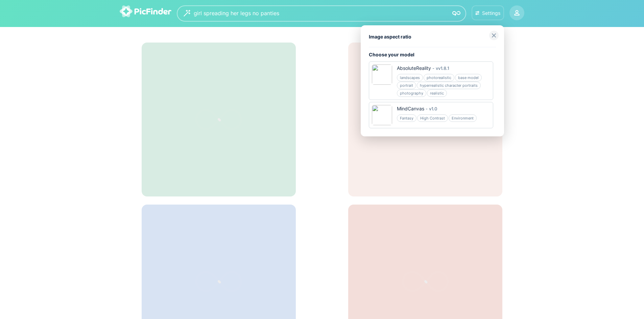  Describe the element at coordinates (412, 93) in the screenshot. I see `div: photography` at that location.